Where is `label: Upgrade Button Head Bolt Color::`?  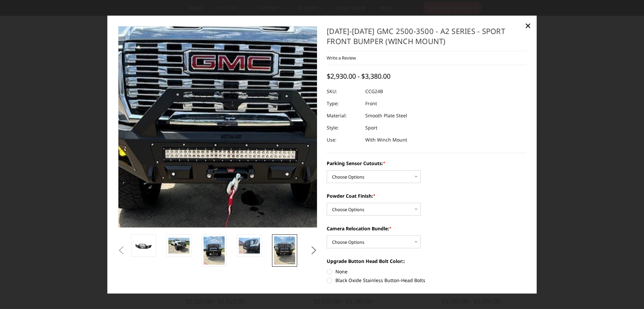
label: Upgrade Button Head Bolt Color:: is located at coordinates (426, 261).